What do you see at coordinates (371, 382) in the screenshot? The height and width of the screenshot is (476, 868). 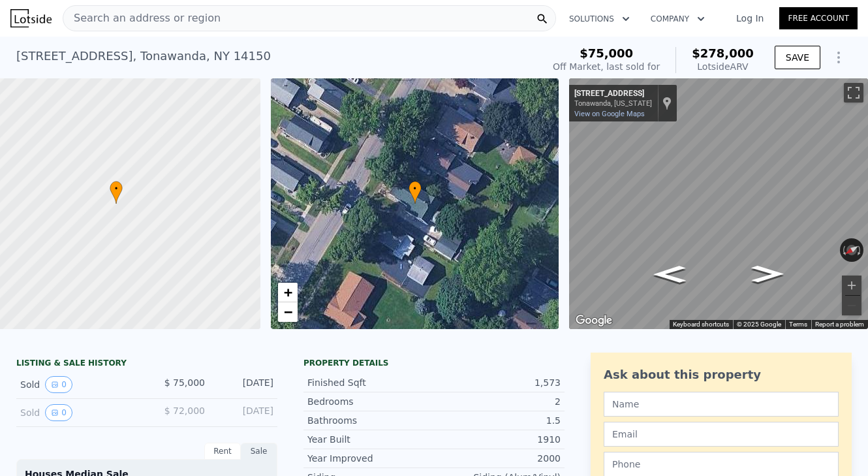 I see `div: Finished Sqft` at bounding box center [371, 382].